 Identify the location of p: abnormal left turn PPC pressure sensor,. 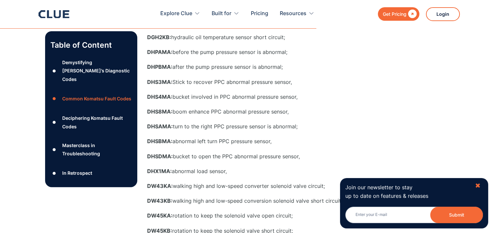
(279, 141).